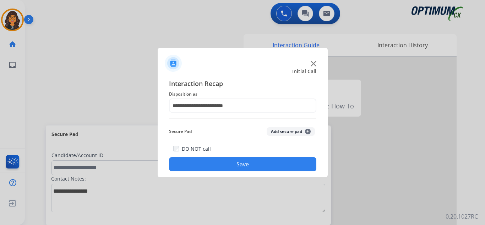 The image size is (485, 225). I want to click on span: Interaction Recap, so click(242, 84).